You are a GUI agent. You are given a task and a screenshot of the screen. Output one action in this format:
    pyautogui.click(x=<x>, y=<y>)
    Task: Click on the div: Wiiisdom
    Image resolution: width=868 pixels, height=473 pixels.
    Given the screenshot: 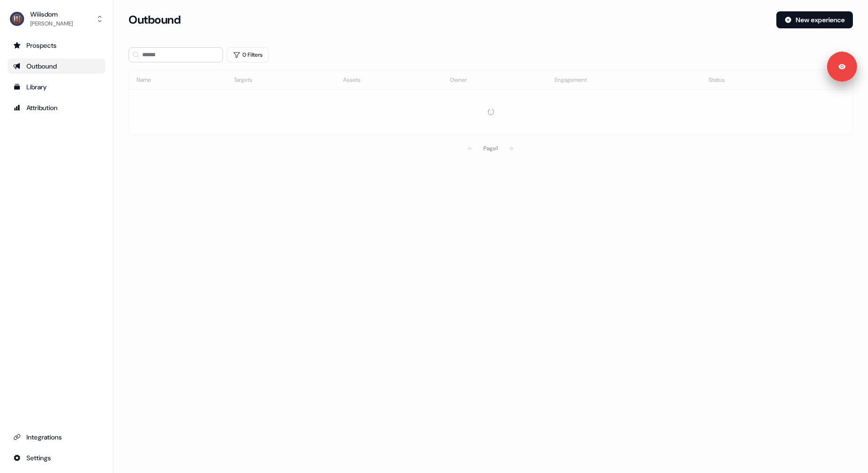 What is the action you would take?
    pyautogui.click(x=52, y=14)
    